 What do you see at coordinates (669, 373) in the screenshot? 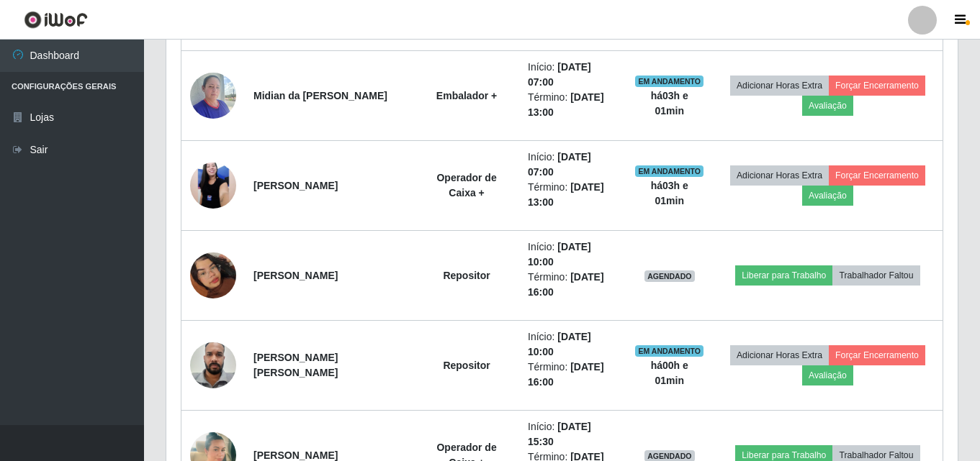
I see `strong: há 00 h e 01 min` at bounding box center [669, 373].